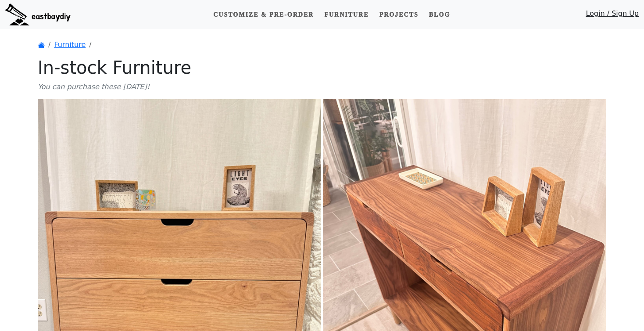 Image resolution: width=644 pixels, height=331 pixels. I want to click on nav: breadcrumb, so click(322, 45).